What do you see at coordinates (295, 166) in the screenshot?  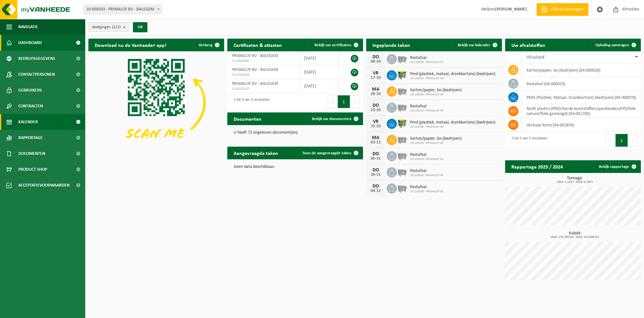 I see `p: Geen data beschikbaar.` at bounding box center [295, 166].